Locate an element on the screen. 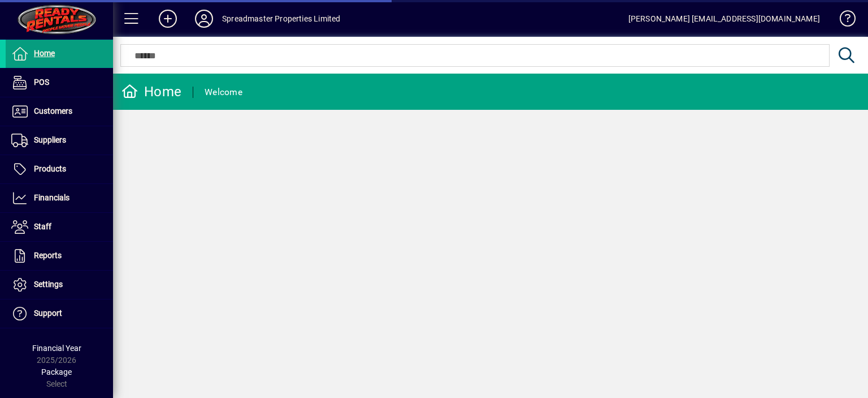 The height and width of the screenshot is (398, 868). a: Products is located at coordinates (59, 169).